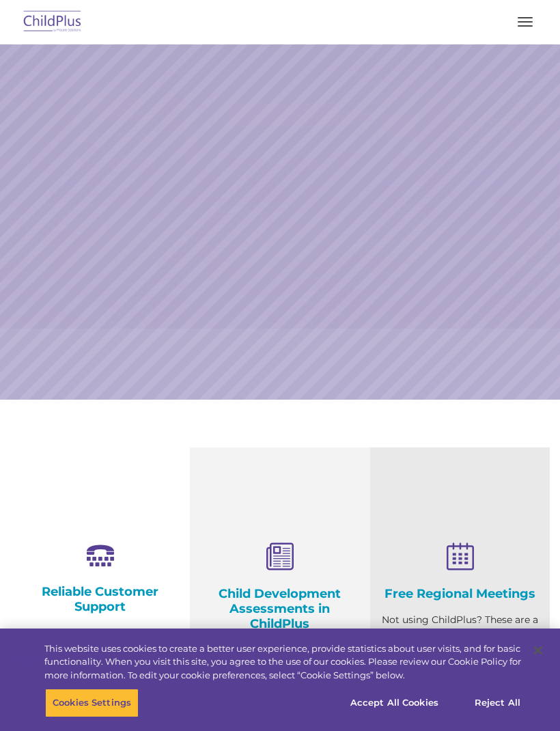  Describe the element at coordinates (459, 654) in the screenshot. I see `p: Not using ChildPlus? These are a great opportunity to network and learn from ChildPlus users. Fin...` at that location.